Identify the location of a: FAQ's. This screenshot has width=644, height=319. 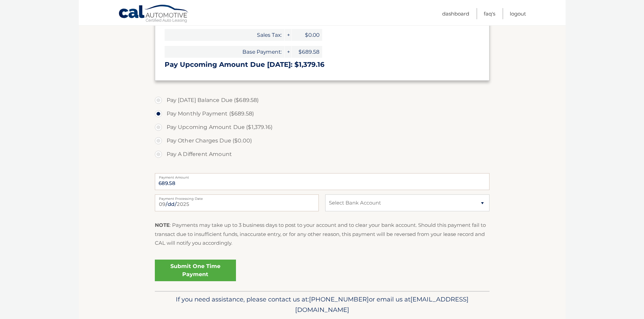
(489, 14).